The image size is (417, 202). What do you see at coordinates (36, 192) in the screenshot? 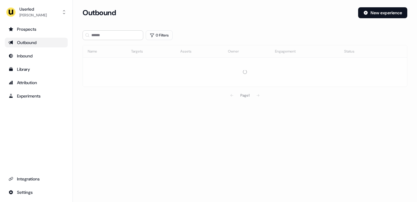
I see `div: Settings` at bounding box center [36, 192].